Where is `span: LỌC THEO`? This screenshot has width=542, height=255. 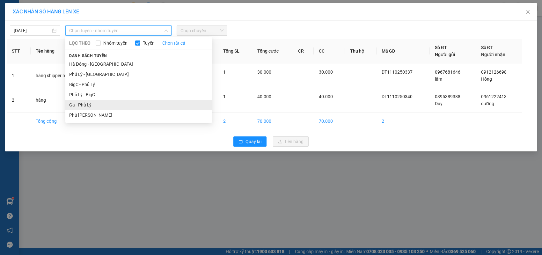 span: LỌC THEO is located at coordinates (80, 43).